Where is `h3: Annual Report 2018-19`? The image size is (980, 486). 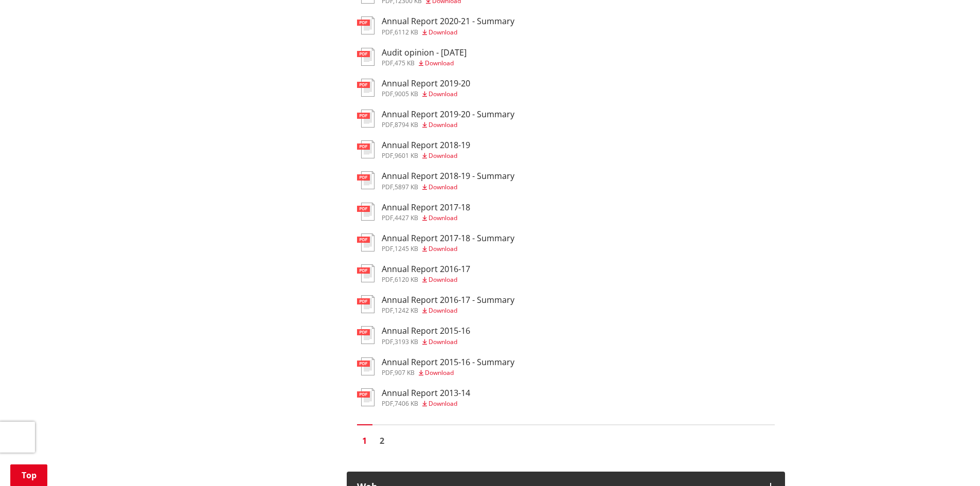
h3: Annual Report 2018-19 is located at coordinates (426, 145).